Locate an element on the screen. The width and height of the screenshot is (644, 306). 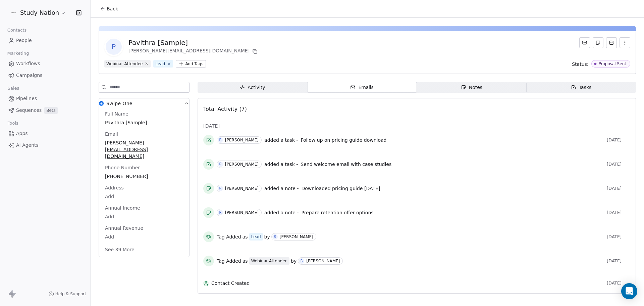
span: Beta is located at coordinates (51, 110).